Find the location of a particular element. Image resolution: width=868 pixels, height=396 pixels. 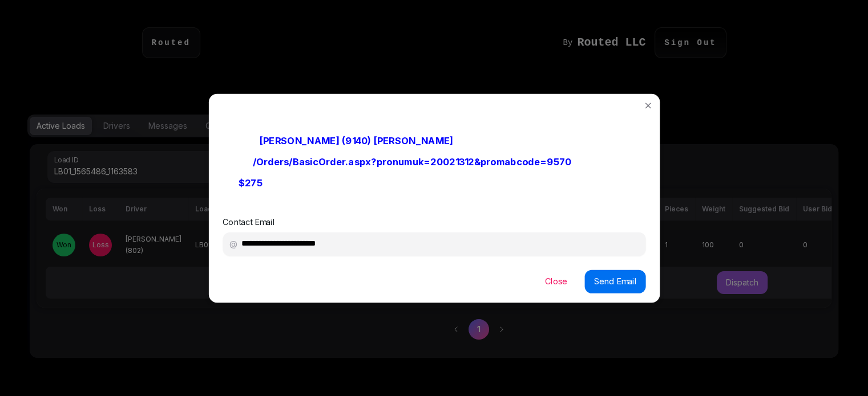

label: Contact Email is located at coordinates (250, 222).